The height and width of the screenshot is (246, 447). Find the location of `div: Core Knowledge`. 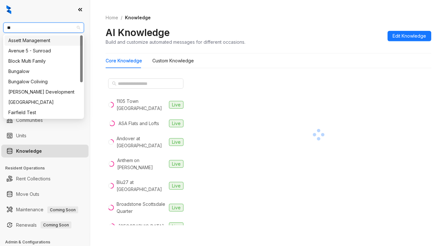

div: Core Knowledge is located at coordinates (124, 61).